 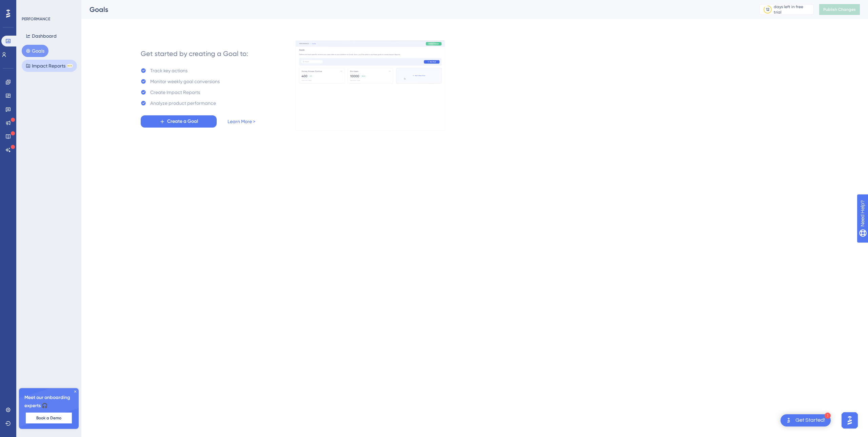 I want to click on span: Need Help?, so click(x=29, y=6).